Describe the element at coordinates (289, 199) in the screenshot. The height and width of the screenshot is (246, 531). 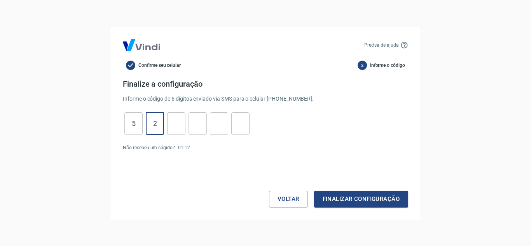
I see `button: Voltar` at that location.